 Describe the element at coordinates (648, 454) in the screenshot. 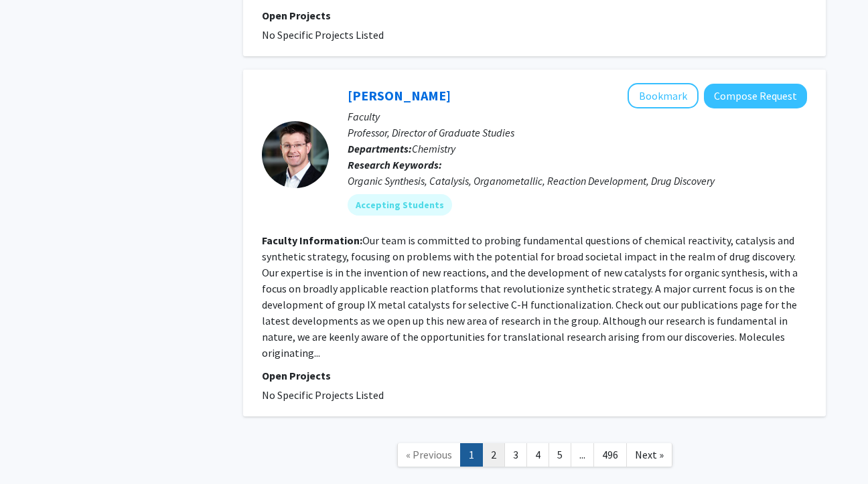

I see `span: Next »` at that location.